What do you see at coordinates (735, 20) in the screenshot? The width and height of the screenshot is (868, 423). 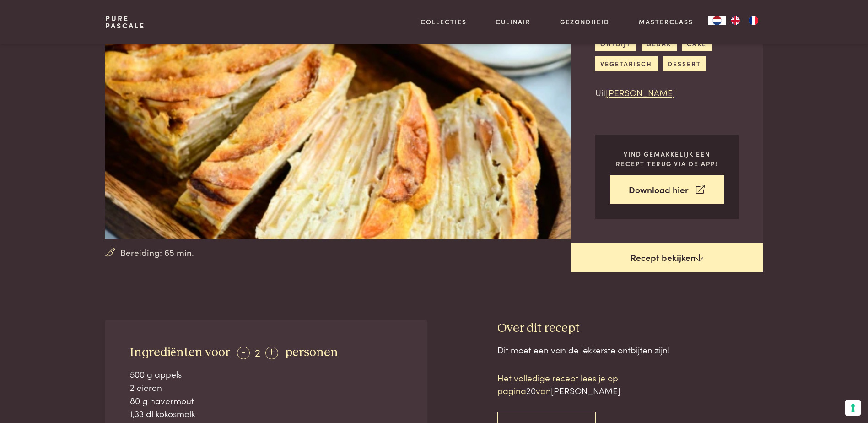 I see `aside: Language selected: Nederlands` at bounding box center [735, 20].